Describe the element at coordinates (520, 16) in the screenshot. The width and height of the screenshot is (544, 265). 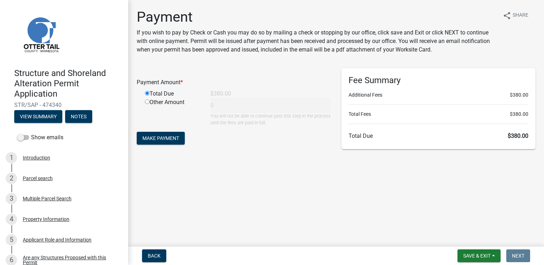
I see `span: Share` at that location.